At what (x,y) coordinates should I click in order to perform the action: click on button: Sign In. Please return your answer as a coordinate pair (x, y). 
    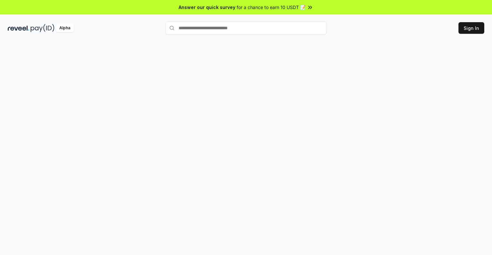
    Looking at the image, I should click on (471, 28).